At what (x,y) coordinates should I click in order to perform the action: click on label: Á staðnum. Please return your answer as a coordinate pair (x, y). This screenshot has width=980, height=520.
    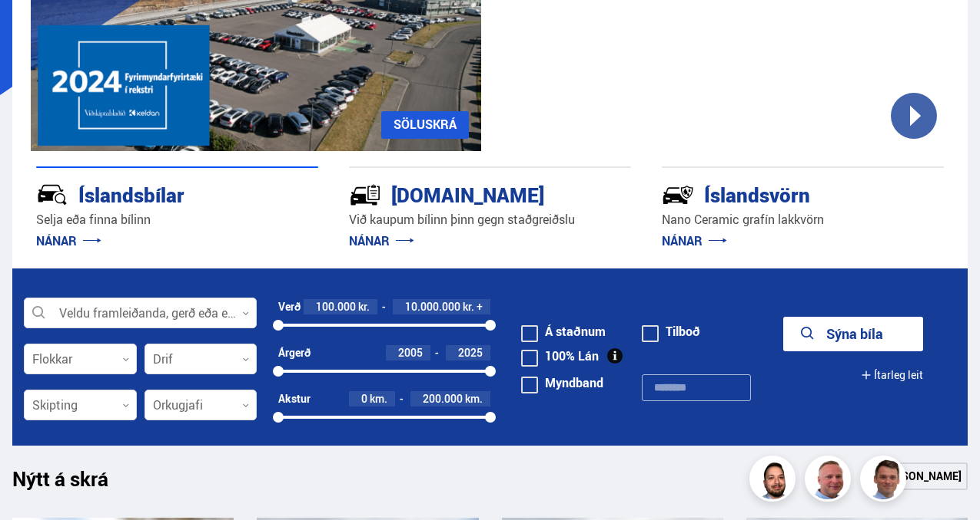
    Looking at the image, I should click on (563, 332).